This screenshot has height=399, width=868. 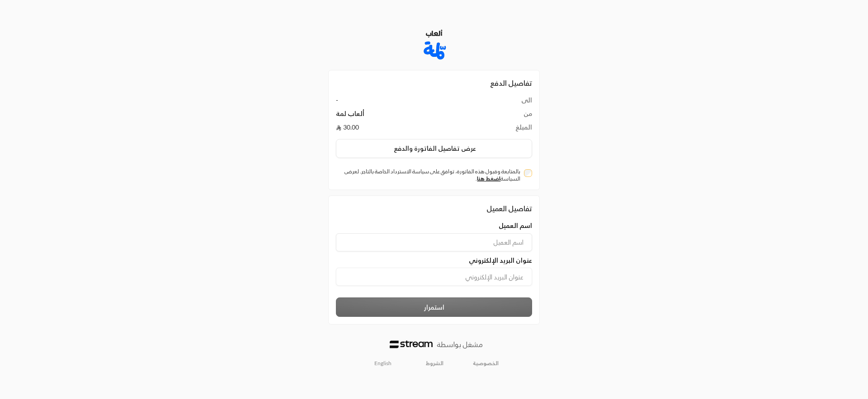 I want to click on a: الخصوصية, so click(x=486, y=364).